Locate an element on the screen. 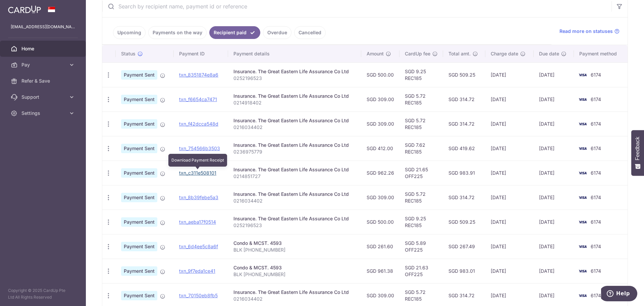 The width and height of the screenshot is (644, 306). a: txn_70150eb8fb5 is located at coordinates (198, 295).